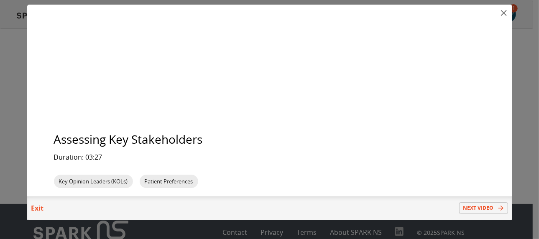 This screenshot has height=239, width=539. Describe the element at coordinates (93, 182) in the screenshot. I see `span: Key Opinion Leaders (KOLs)` at that location.